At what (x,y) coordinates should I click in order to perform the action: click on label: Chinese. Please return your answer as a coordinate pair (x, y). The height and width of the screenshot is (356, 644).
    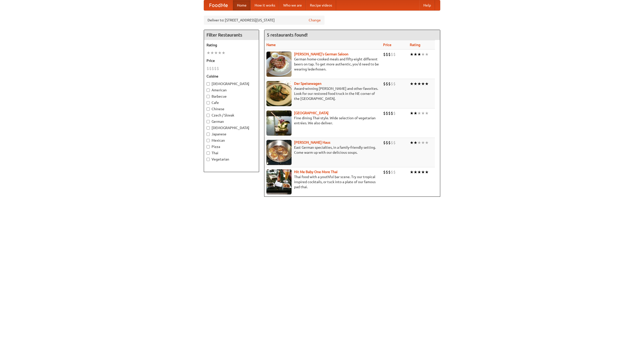
    Looking at the image, I should click on (231, 109).